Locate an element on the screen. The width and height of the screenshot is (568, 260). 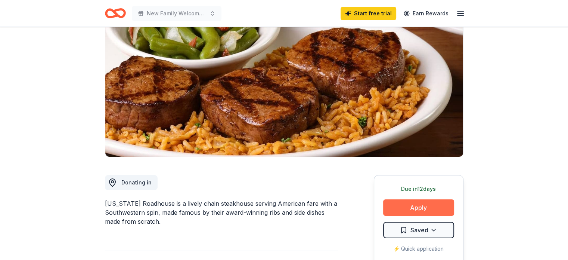
span: Saved is located at coordinates (419, 230).